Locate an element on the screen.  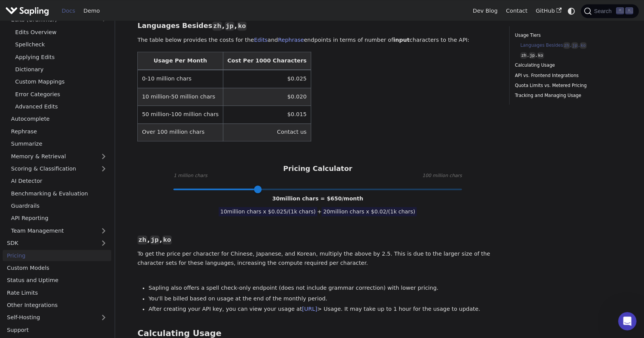
span: 20 million chars x $ 0.02 /(1k chars) is located at coordinates (369, 212).